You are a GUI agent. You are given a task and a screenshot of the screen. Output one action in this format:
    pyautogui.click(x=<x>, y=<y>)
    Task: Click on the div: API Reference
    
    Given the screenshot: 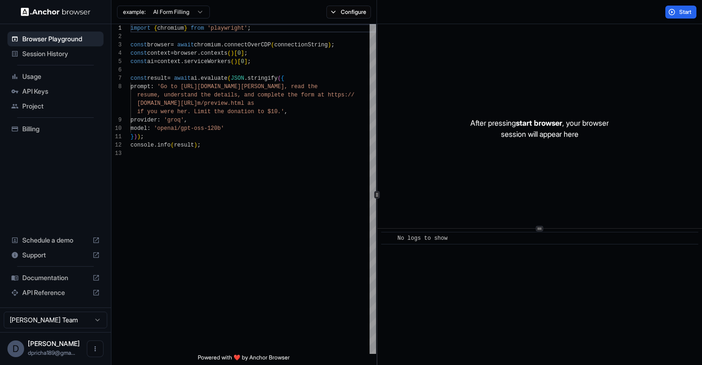 What is the action you would take?
    pyautogui.click(x=55, y=293)
    